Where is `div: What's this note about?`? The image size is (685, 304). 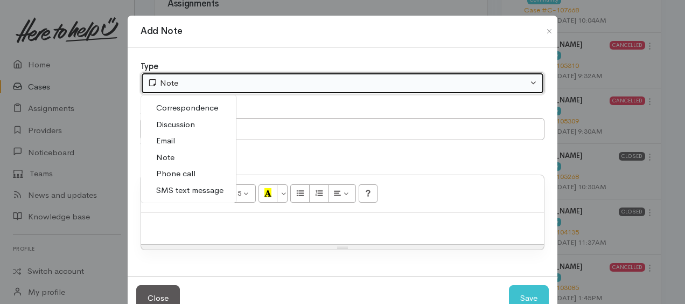 div: What's this note about? is located at coordinates (343, 145).